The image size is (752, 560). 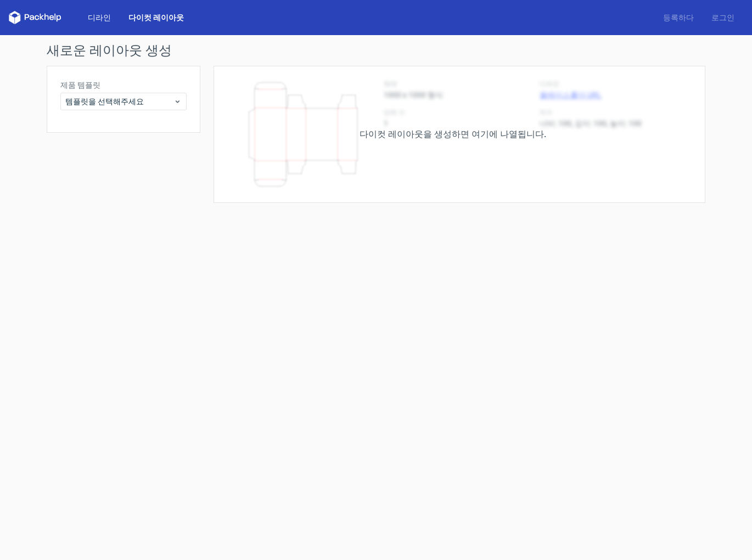 I want to click on font: 다이컷 레이아웃을 생성하면 여기에 나열됩니다., so click(x=452, y=134).